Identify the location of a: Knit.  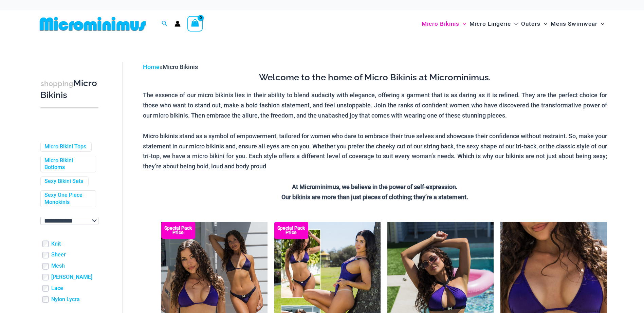
(56, 244).